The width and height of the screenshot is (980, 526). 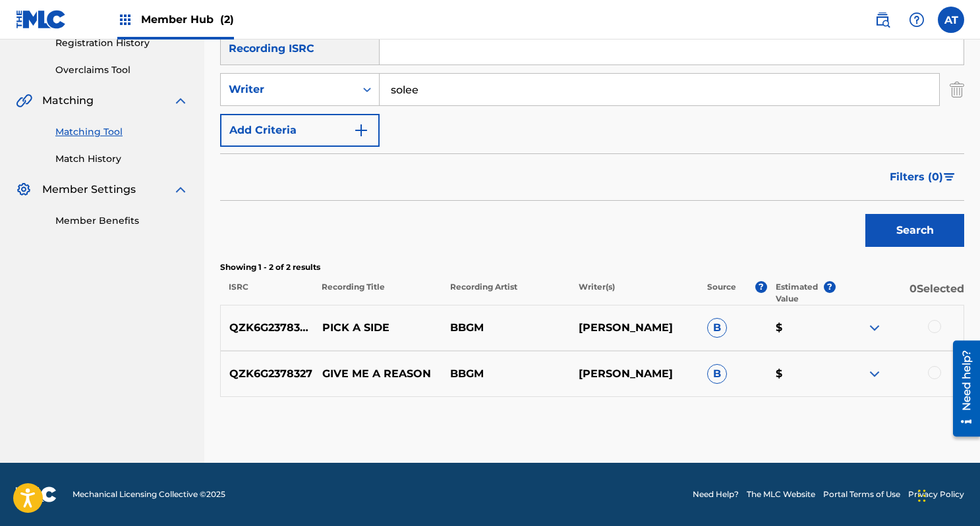 I want to click on div: Chat Widget, so click(x=947, y=495).